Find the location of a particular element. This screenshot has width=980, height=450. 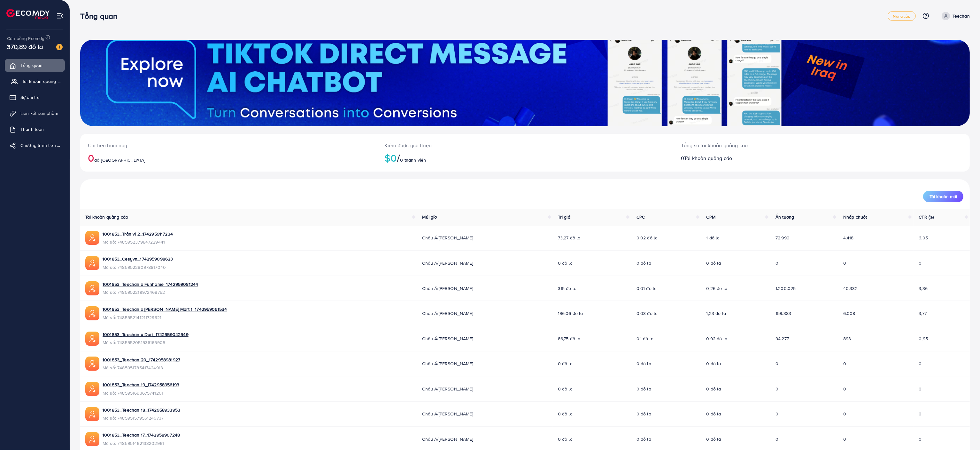

font: Teechan is located at coordinates (961, 16).